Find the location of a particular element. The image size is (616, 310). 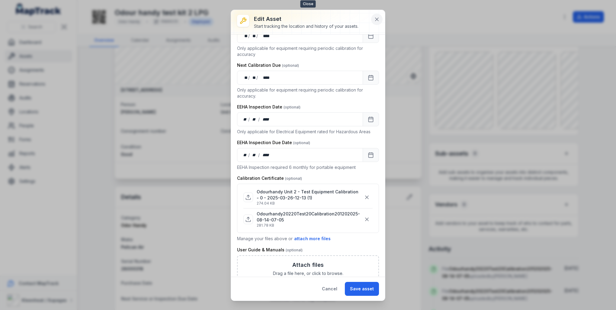

label: EEHA Inspection Date is located at coordinates (269, 107).